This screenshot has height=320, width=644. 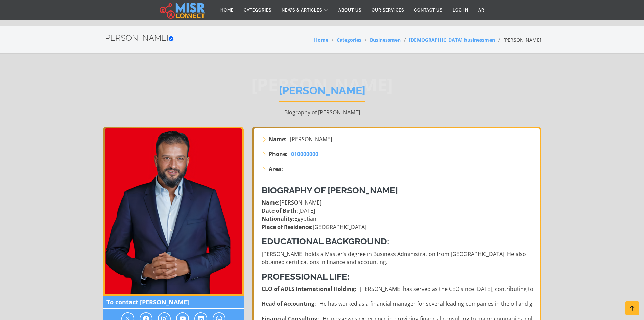 What do you see at coordinates (305, 154) in the screenshot?
I see `a: 010000000` at bounding box center [305, 154].